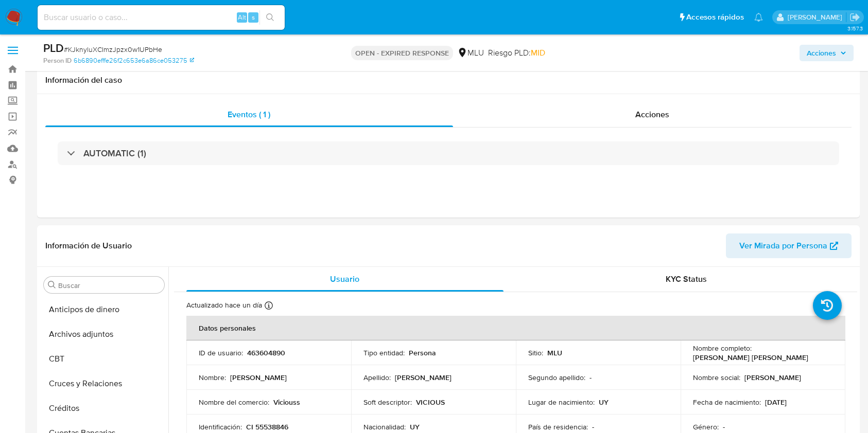  Describe the element at coordinates (449, 153) in the screenshot. I see `div: AUTOMATIC (1)` at that location.